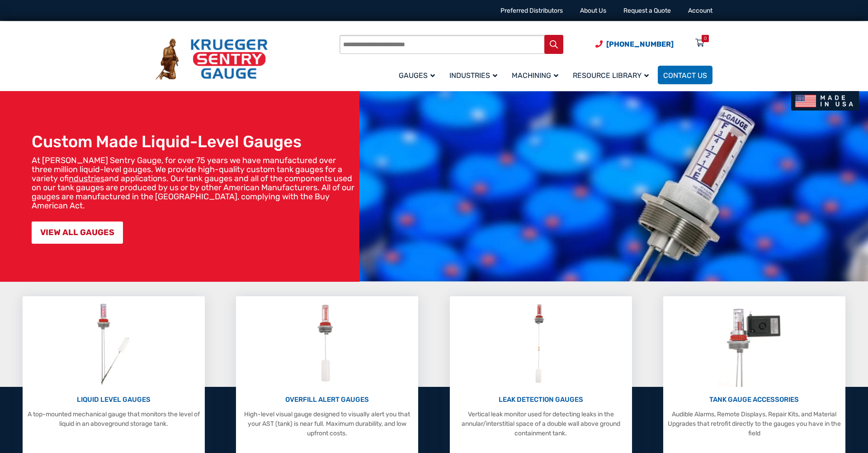 The height and width of the screenshot is (453, 868). I want to click on a: Request a Quote, so click(647, 10).